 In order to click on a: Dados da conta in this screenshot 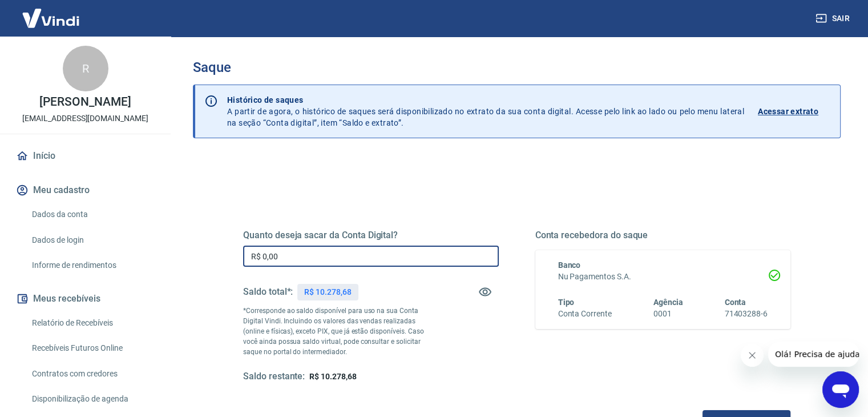, I will do `click(92, 214)`.